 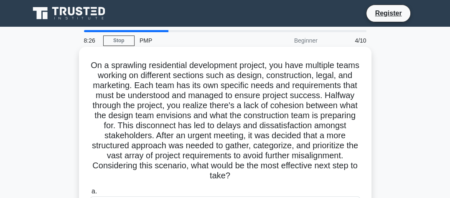 I want to click on h5: On a sprawling residential development project, you have multiple teams working on different sect..., so click(x=225, y=121).